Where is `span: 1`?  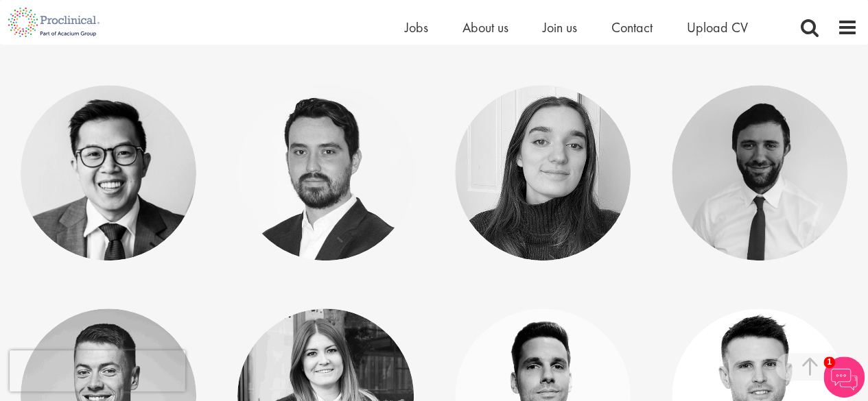
span: 1 is located at coordinates (828, 362).